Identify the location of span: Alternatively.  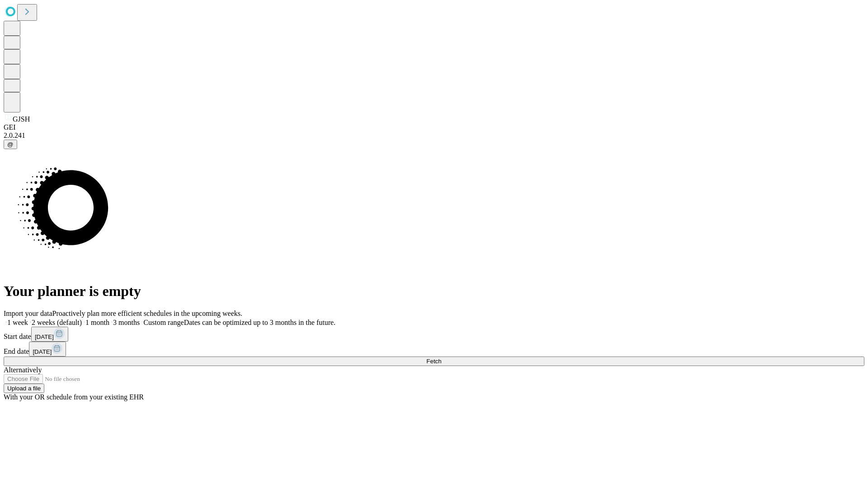
(23, 369).